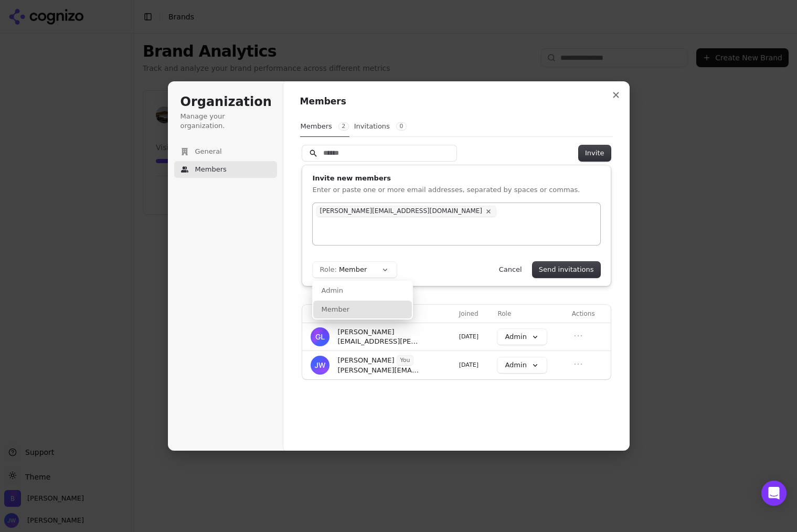  I want to click on input: Search, so click(379, 153).